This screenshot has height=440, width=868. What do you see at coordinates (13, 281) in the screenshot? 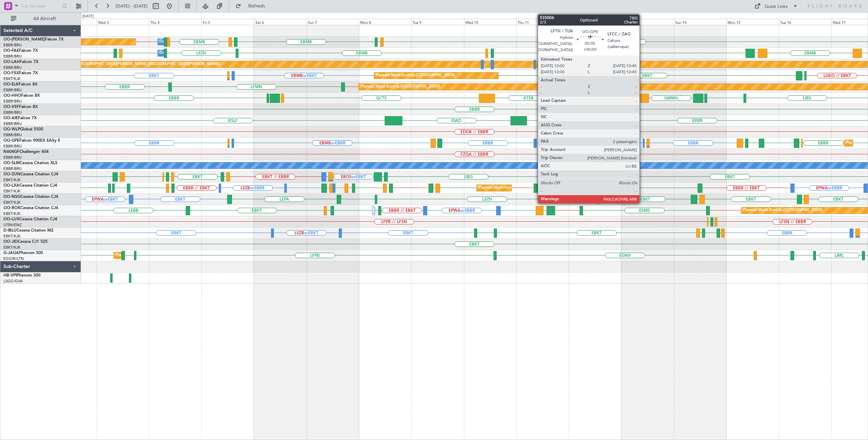
I see `a: LSGG/GVA` at bounding box center [13, 281].